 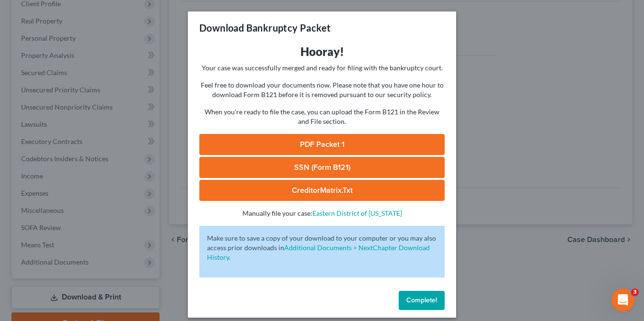 I want to click on a: PDF Packet 1, so click(x=322, y=145).